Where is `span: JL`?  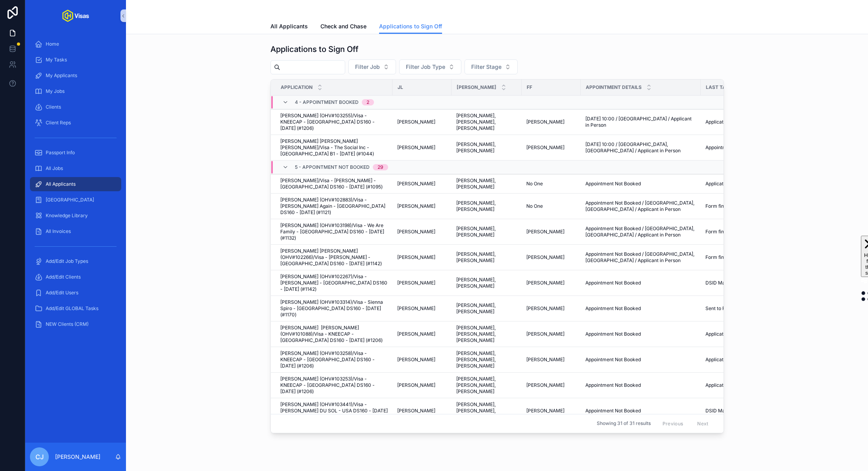
span: JL is located at coordinates (400, 87).